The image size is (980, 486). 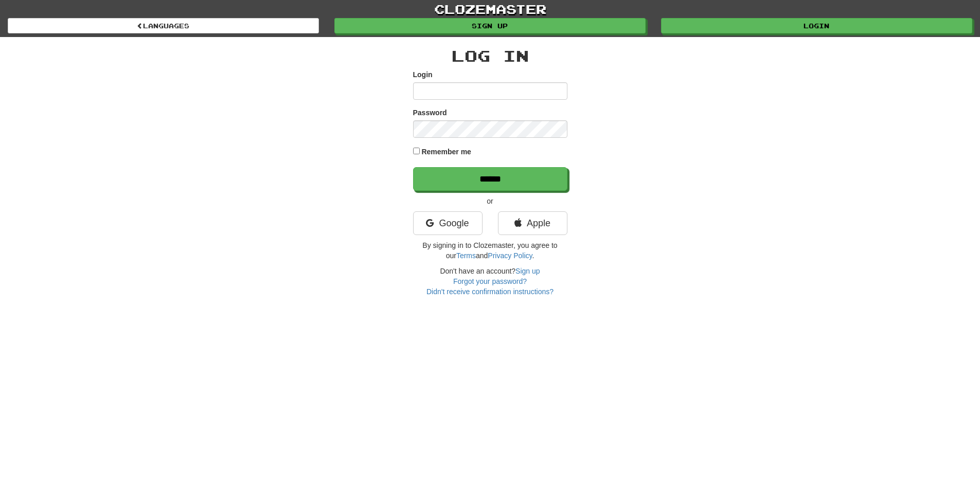 I want to click on a: Apple, so click(x=533, y=223).